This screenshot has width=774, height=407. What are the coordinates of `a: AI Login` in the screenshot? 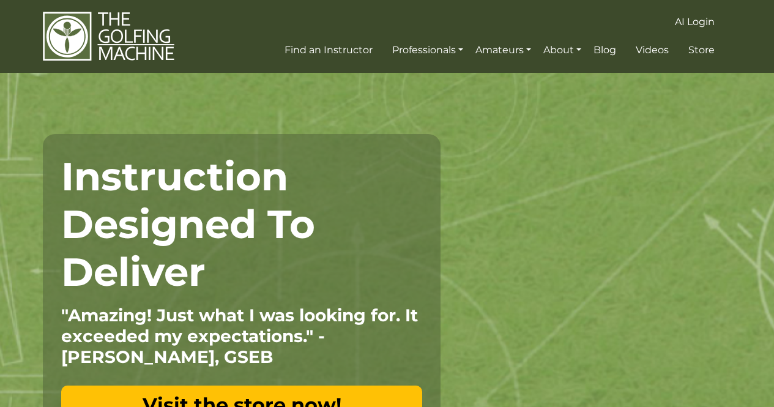 It's located at (694, 22).